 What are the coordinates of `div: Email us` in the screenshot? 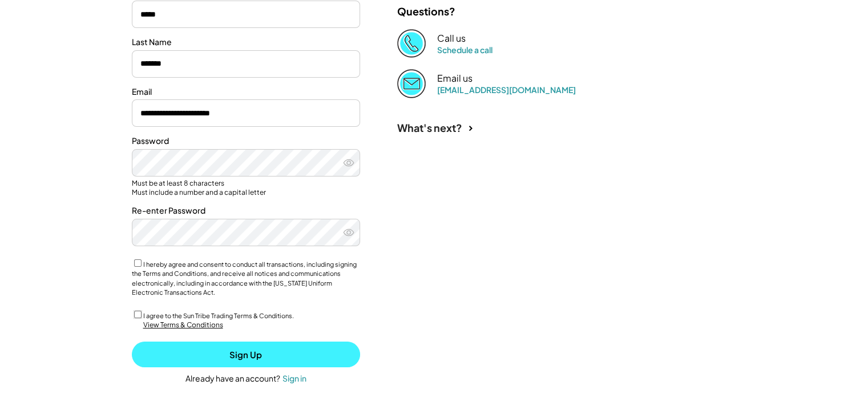 It's located at (455, 78).